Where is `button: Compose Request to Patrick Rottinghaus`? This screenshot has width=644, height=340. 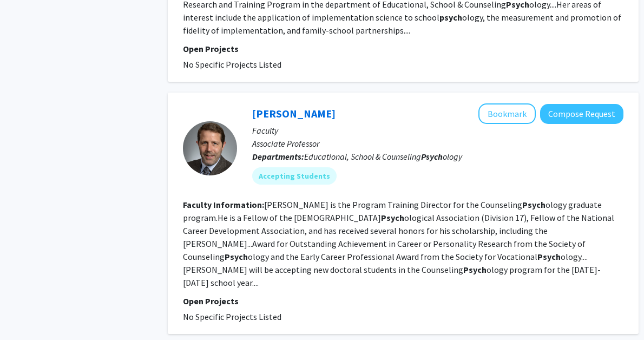 button: Compose Request to Patrick Rottinghaus is located at coordinates (582, 113).